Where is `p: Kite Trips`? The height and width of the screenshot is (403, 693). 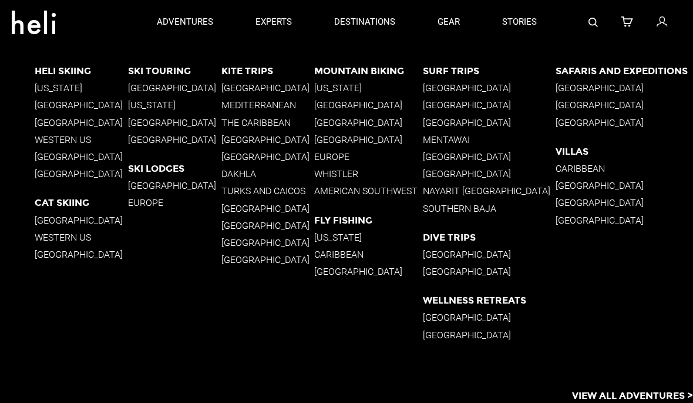
p: Kite Trips is located at coordinates (268, 71).